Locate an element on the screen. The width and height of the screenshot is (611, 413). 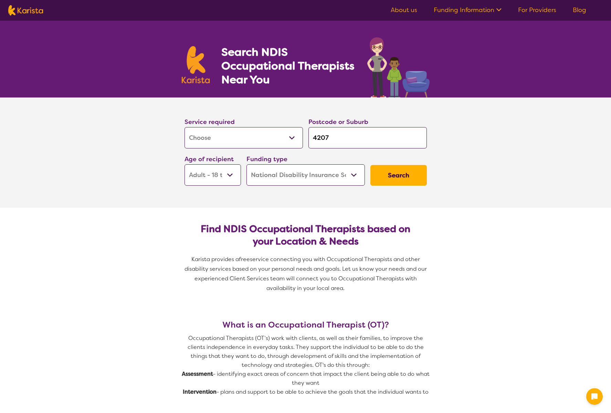
h3: What is an Occupational Therapist (OT)? is located at coordinates (306, 325).